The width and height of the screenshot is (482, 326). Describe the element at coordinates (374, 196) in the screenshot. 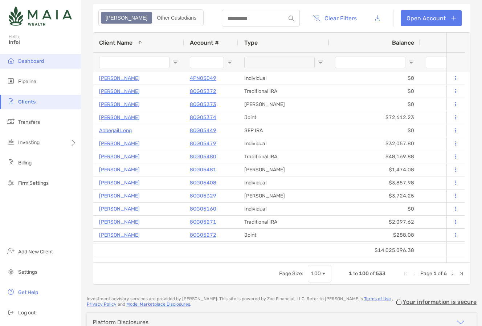

I see `div: $3,724.25` at that location.